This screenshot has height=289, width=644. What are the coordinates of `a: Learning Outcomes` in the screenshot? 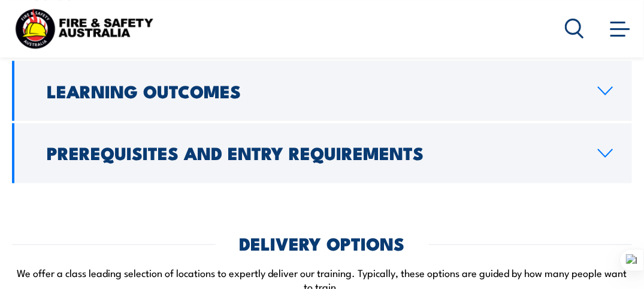 It's located at (322, 91).